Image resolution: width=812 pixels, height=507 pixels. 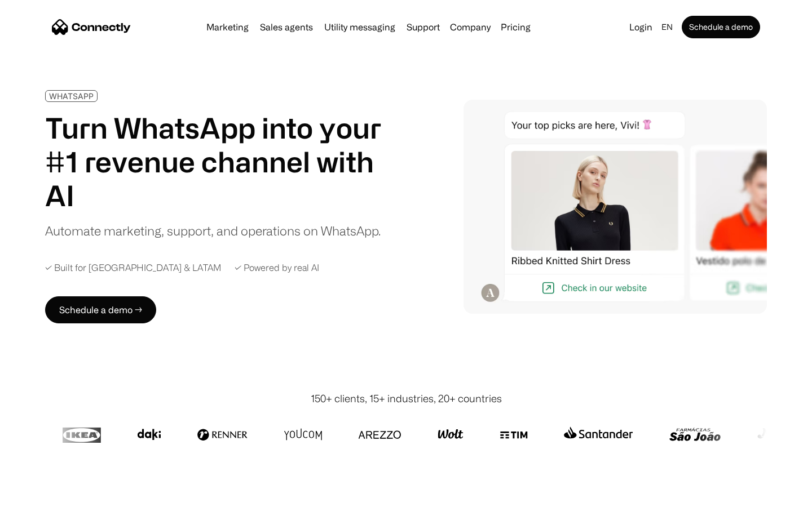 I want to click on div: WHATSAPP, so click(x=71, y=96).